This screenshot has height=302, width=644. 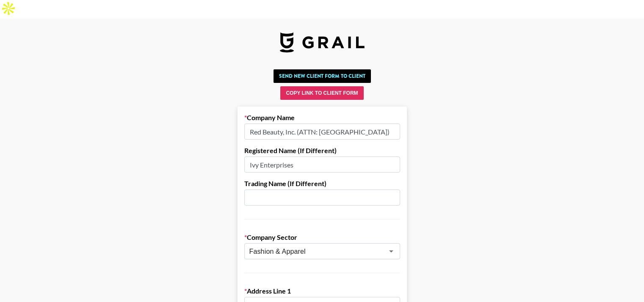 I want to click on button: Send New Client Form to Client, so click(x=322, y=76).